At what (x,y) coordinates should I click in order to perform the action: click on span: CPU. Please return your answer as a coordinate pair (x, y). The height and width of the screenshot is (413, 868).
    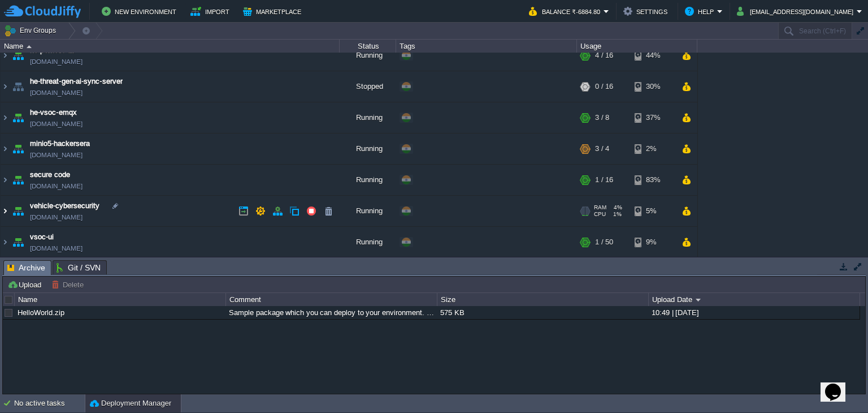
    Looking at the image, I should click on (600, 216).